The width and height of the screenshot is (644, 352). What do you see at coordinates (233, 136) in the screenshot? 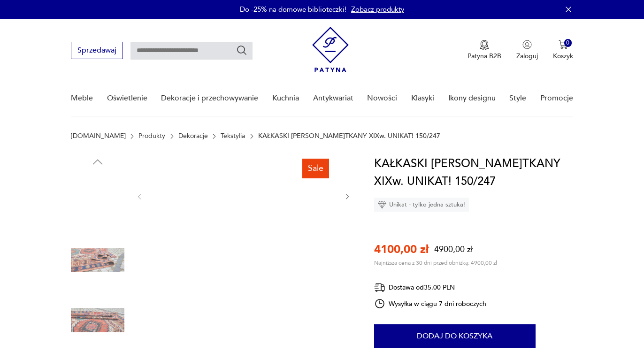
I see `a: Tekstylia` at bounding box center [233, 136].